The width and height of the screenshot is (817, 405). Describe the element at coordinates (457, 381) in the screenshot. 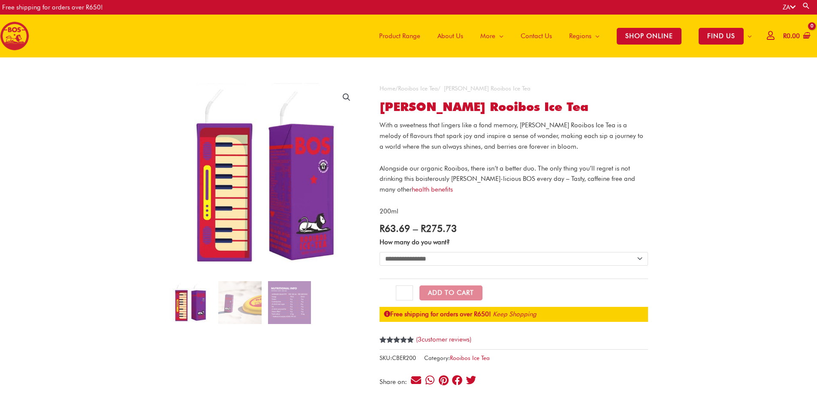

I see `div: Share on facebook` at that location.